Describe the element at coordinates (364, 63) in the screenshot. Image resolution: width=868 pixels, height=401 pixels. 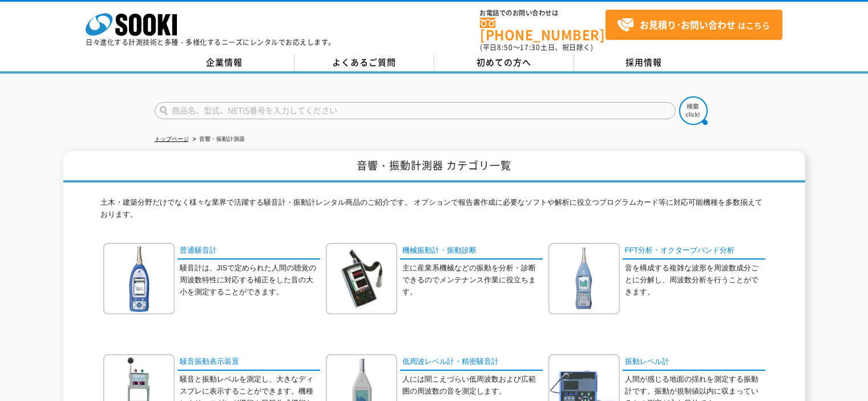
I see `a: よくあるご質問` at that location.